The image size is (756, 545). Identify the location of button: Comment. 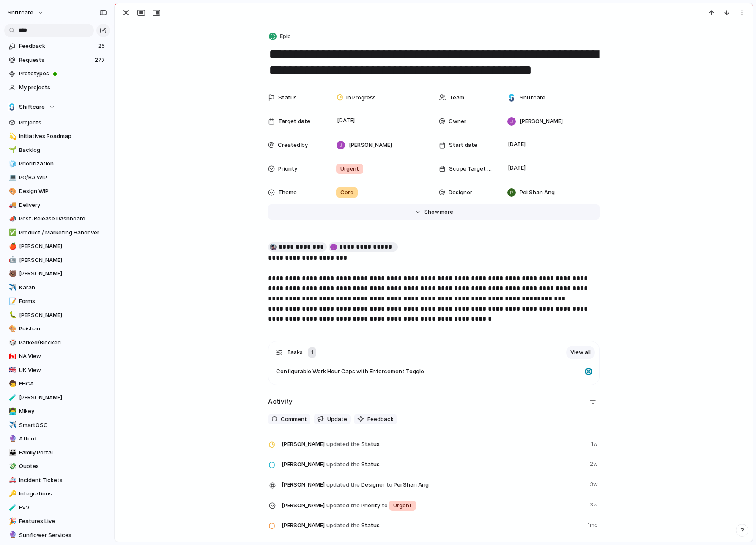
(289, 419).